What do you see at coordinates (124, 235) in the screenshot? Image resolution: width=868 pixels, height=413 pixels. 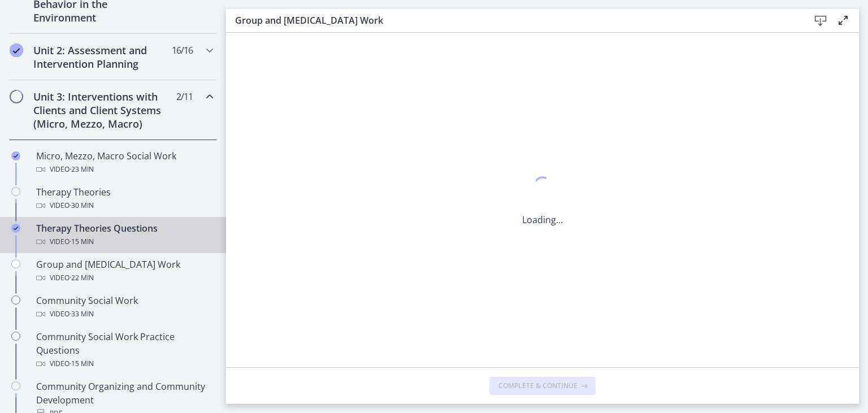 I see `div: Therapy Theories Questions` at bounding box center [124, 235].